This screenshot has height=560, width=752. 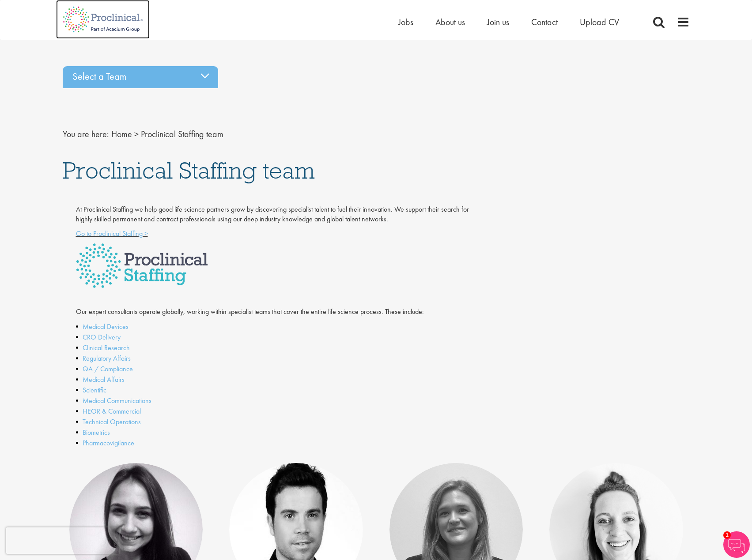 I want to click on a: CRO Delivery, so click(x=102, y=337).